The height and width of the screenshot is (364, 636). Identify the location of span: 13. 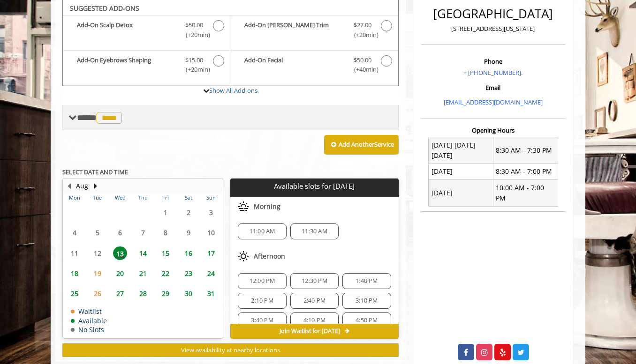
(120, 253).